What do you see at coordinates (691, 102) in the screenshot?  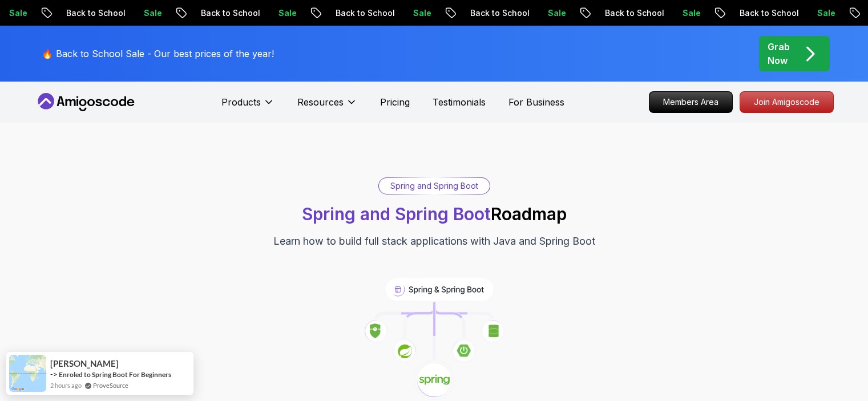 I see `p: Members Area` at bounding box center [691, 102].